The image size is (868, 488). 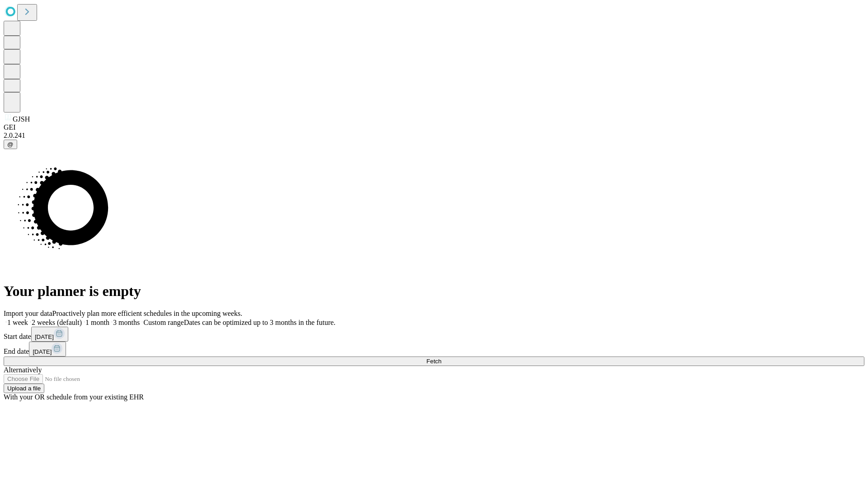 What do you see at coordinates (28, 313) in the screenshot?
I see `span: Import your data` at bounding box center [28, 313].